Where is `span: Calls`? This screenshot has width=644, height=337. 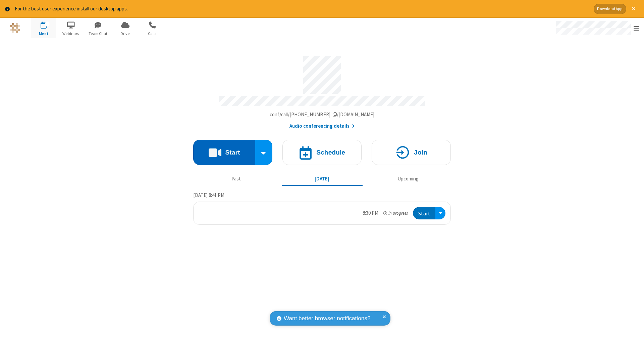 span: Calls is located at coordinates (152, 34).